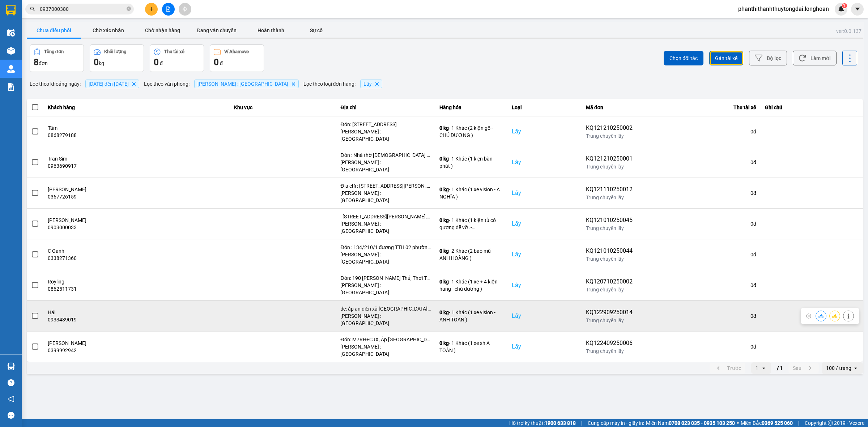 This screenshot has width=868, height=427. Describe the element at coordinates (168, 9) in the screenshot. I see `button: file-add` at that location.